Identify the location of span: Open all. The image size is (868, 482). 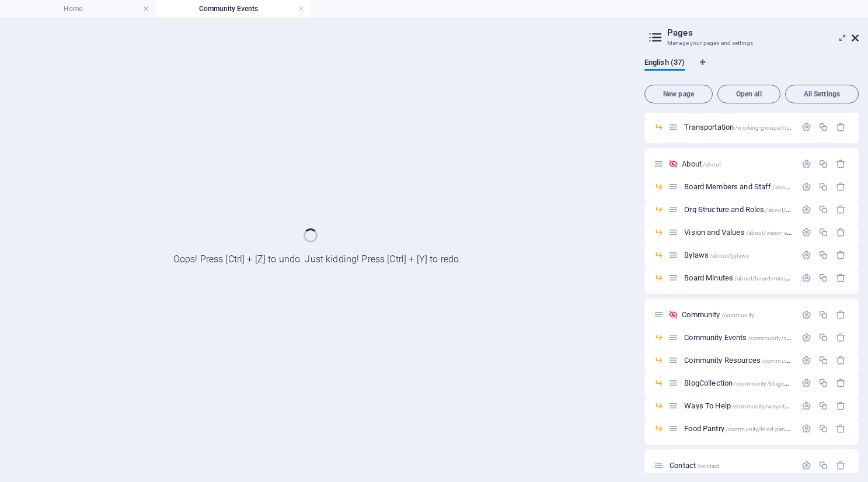
(749, 94).